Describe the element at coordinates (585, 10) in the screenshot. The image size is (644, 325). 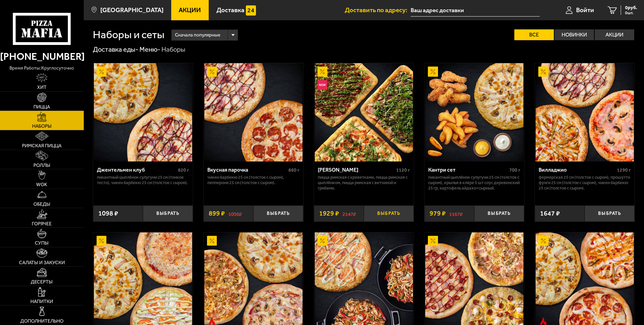
I see `span: Войти` at that location.